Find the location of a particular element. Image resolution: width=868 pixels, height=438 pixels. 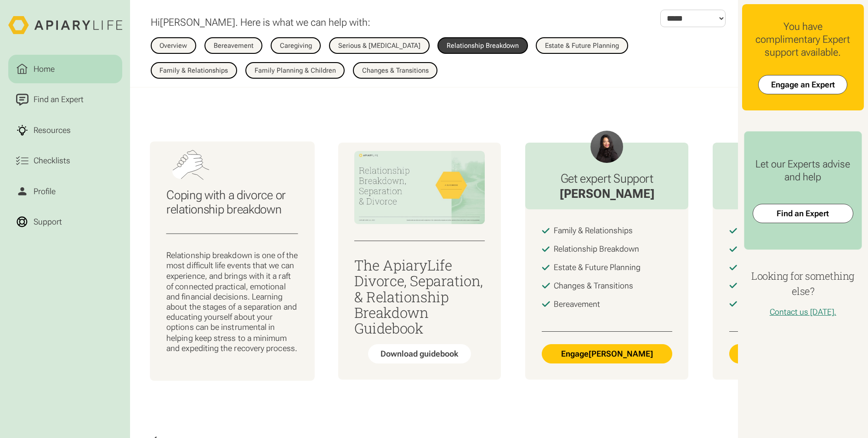

a: Caregiving is located at coordinates (296, 46).